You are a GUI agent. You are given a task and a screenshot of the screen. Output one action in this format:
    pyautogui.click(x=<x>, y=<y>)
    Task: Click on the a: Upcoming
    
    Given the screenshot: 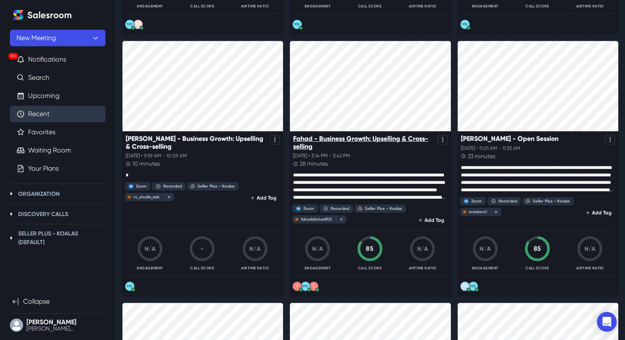 What is the action you would take?
    pyautogui.click(x=44, y=96)
    